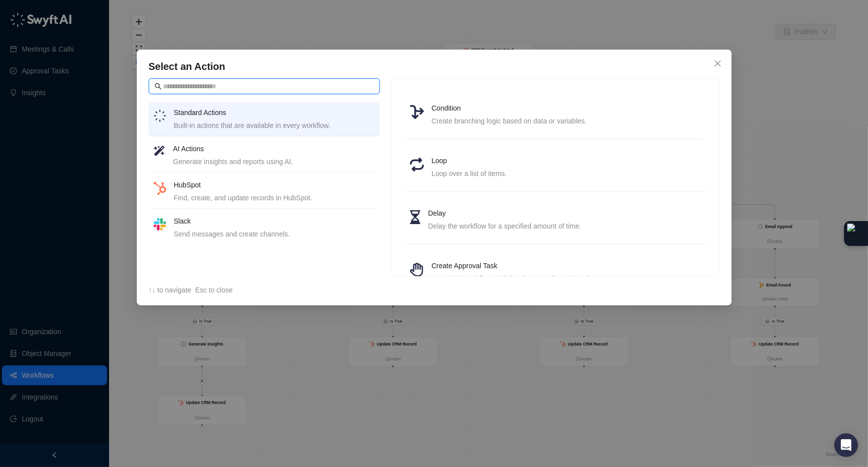 Image resolution: width=868 pixels, height=467 pixels. I want to click on div: Create branching logic based on data or variables., so click(567, 121).